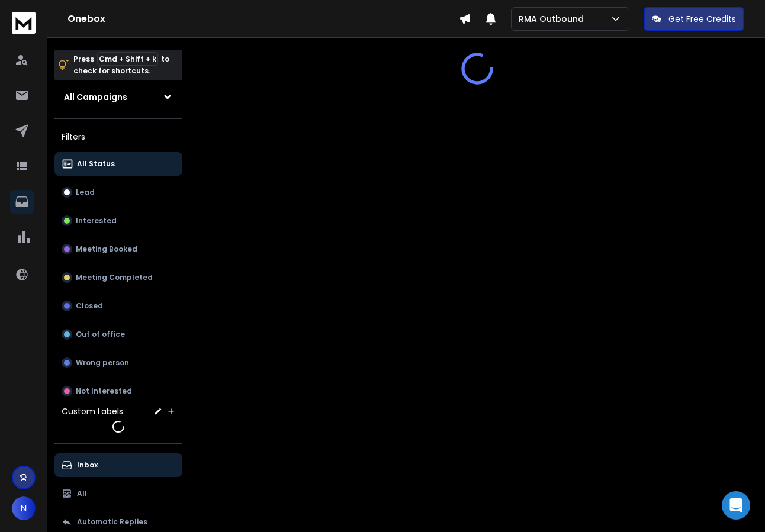  Describe the element at coordinates (114, 277) in the screenshot. I see `p: Meeting Completed` at that location.